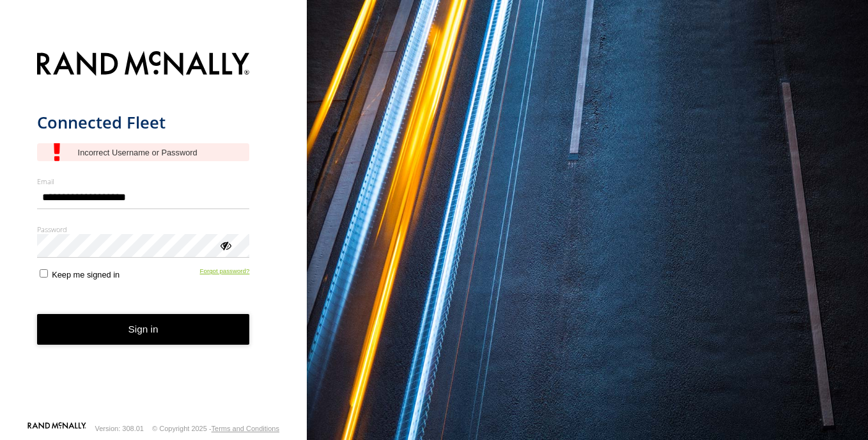  Describe the element at coordinates (144, 330) in the screenshot. I see `button: Sign in` at that location.